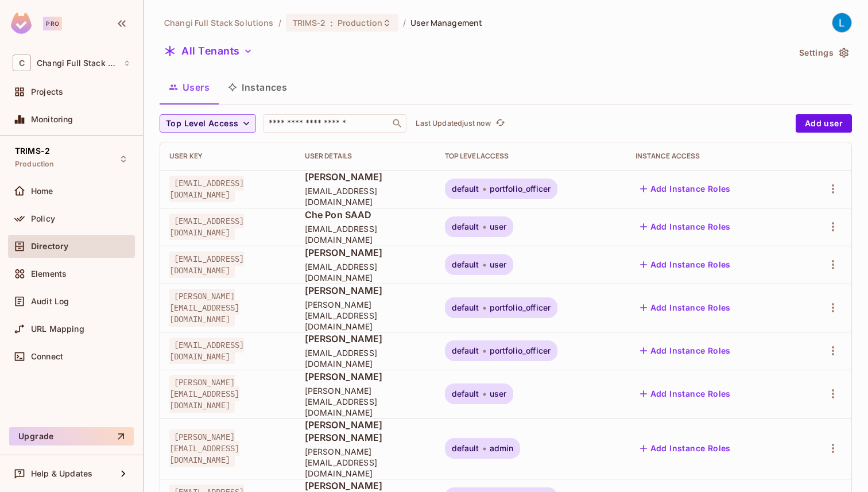 Image resolution: width=868 pixels, height=492 pixels. Describe the element at coordinates (52, 119) in the screenshot. I see `span: Monitoring` at that location.